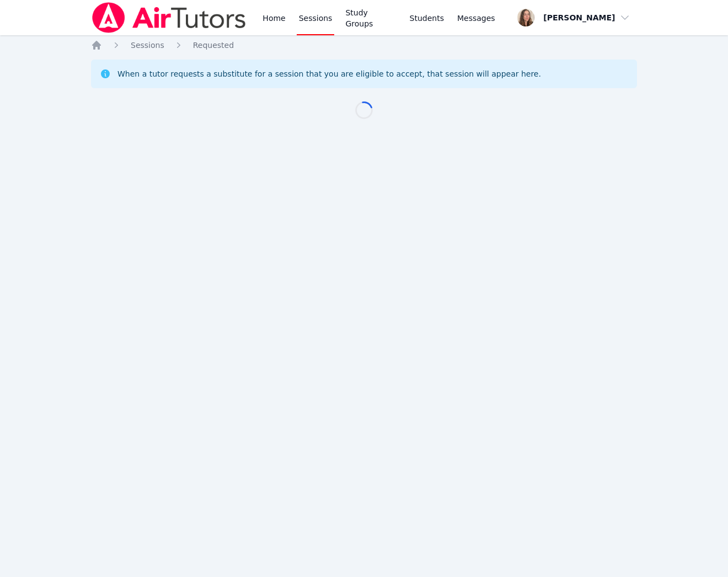  Describe the element at coordinates (476, 18) in the screenshot. I see `span: Messages` at that location.